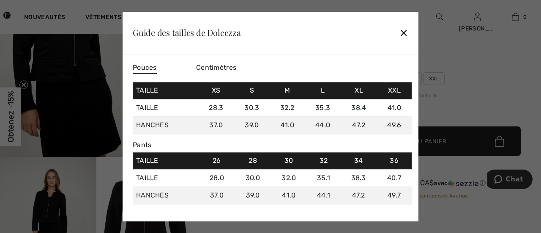 Image resolution: width=541 pixels, height=233 pixels. What do you see at coordinates (253, 161) in the screenshot?
I see `td: 28` at bounding box center [253, 161].